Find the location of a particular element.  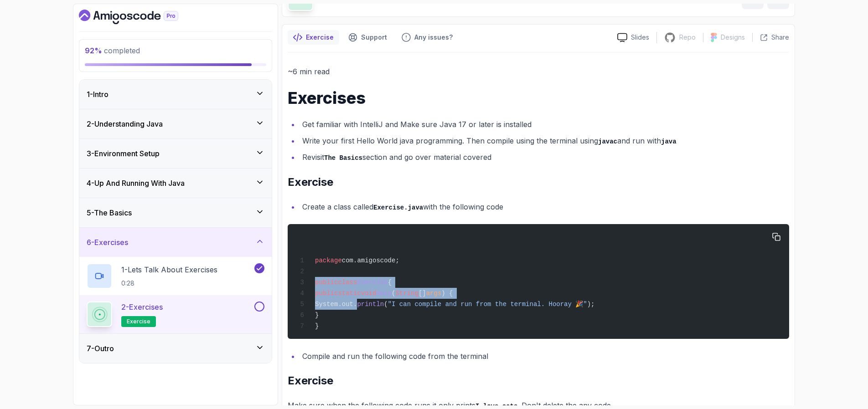

li: Revisit section and go over material covered is located at coordinates (544, 157).